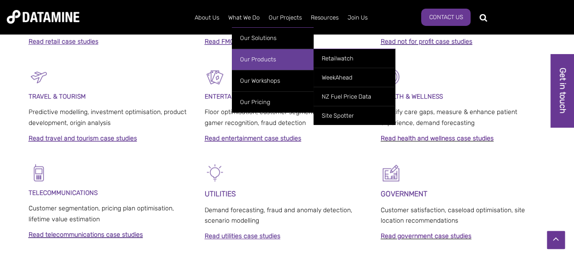 The height and width of the screenshot is (254, 574). I want to click on span: Floor optimisation, customer segmentation, problem gamer recognition, fraud detection, so click(280, 117).